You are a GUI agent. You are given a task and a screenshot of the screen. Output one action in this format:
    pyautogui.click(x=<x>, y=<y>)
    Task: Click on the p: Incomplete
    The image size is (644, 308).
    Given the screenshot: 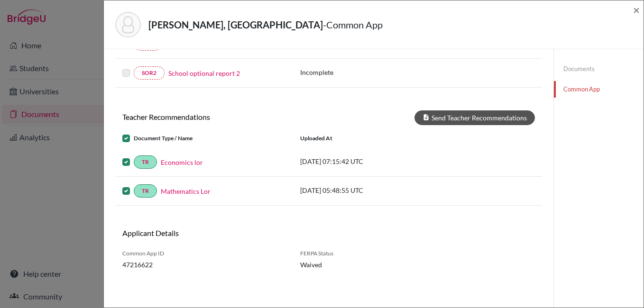 What is the action you would take?
    pyautogui.click(x=349, y=72)
    